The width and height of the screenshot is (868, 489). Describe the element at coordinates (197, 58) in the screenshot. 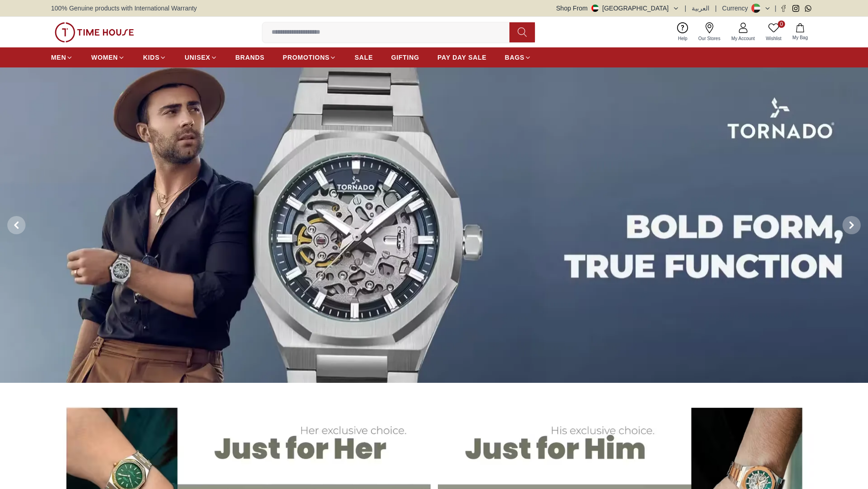

I see `span: UNISEX` at that location.